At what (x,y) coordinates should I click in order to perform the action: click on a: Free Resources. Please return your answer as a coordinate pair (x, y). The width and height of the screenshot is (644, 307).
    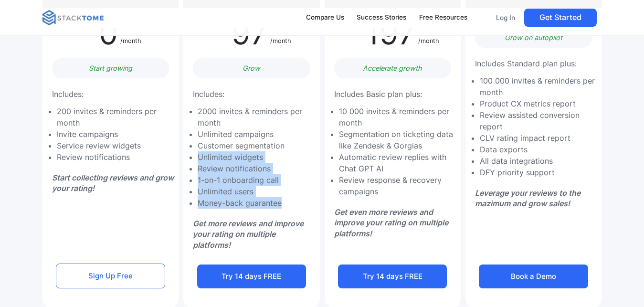
    Looking at the image, I should click on (443, 18).